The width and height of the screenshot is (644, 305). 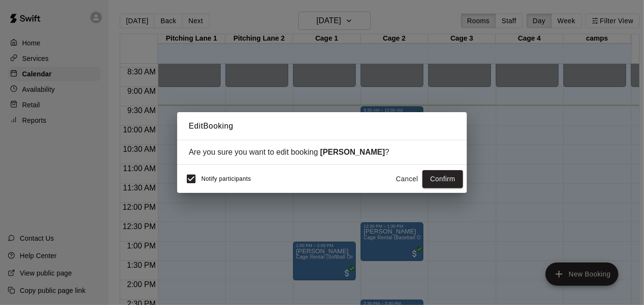 What do you see at coordinates (442, 179) in the screenshot?
I see `button: Confirm` at bounding box center [442, 179].